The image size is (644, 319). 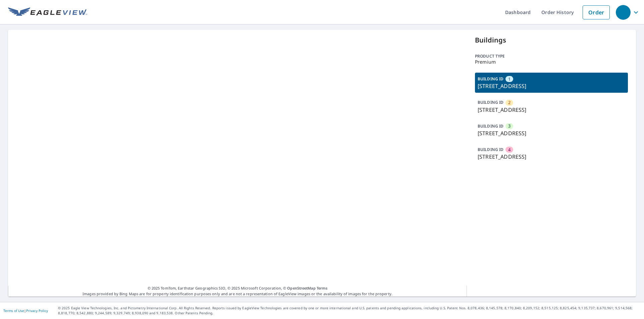 I want to click on span: 2, so click(x=509, y=103).